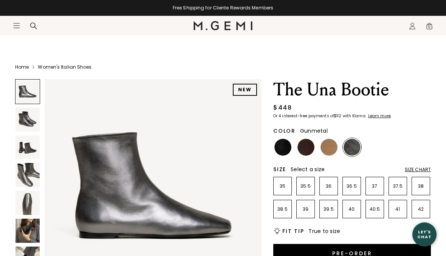  Describe the element at coordinates (429, 28) in the screenshot. I see `span: 0` at that location.